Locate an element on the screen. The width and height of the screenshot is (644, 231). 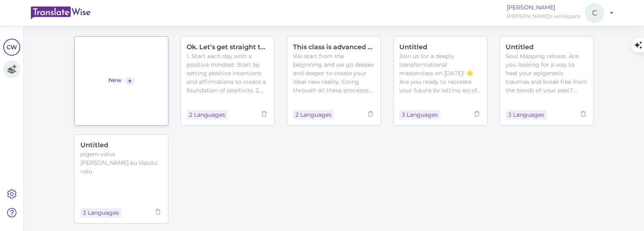
div: New is located at coordinates (115, 81).